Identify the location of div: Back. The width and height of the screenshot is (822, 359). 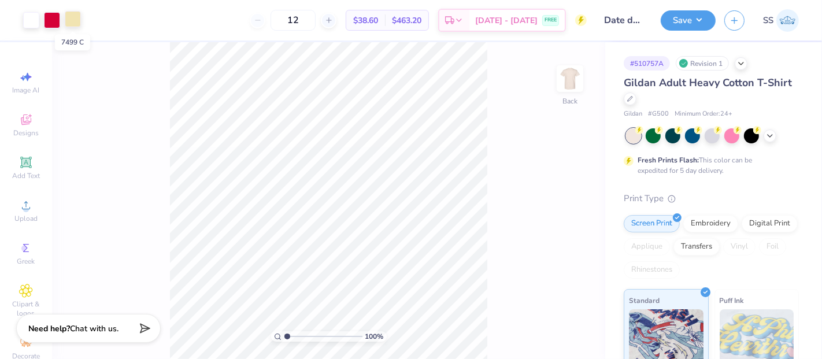
(570, 101).